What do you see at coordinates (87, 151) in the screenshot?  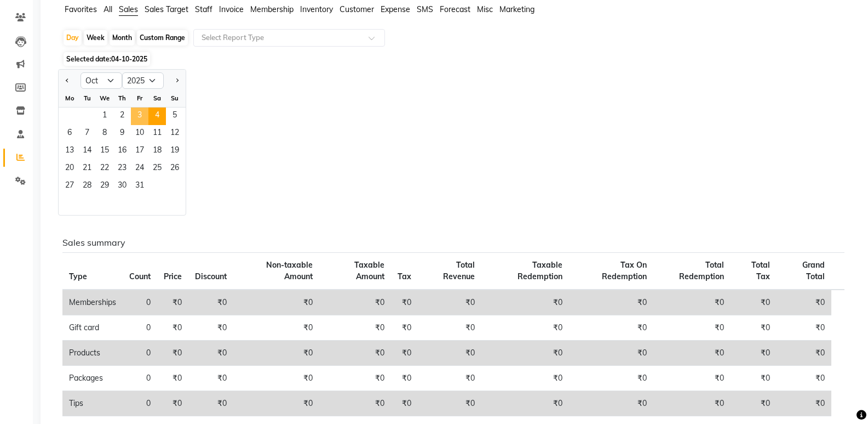 I see `div: Tuesday, October 14, 2025` at bounding box center [87, 151].